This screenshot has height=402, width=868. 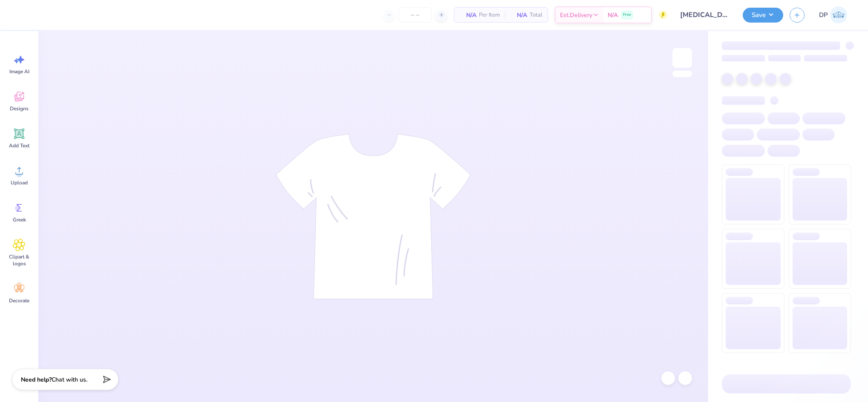 What do you see at coordinates (489, 15) in the screenshot?
I see `span: Per Item` at bounding box center [489, 15].